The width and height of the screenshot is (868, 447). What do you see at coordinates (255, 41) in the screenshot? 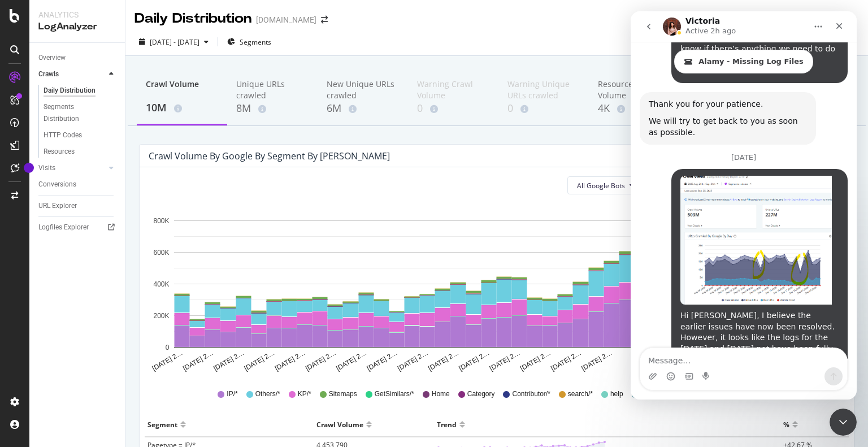
I see `span: Segments` at bounding box center [255, 41].